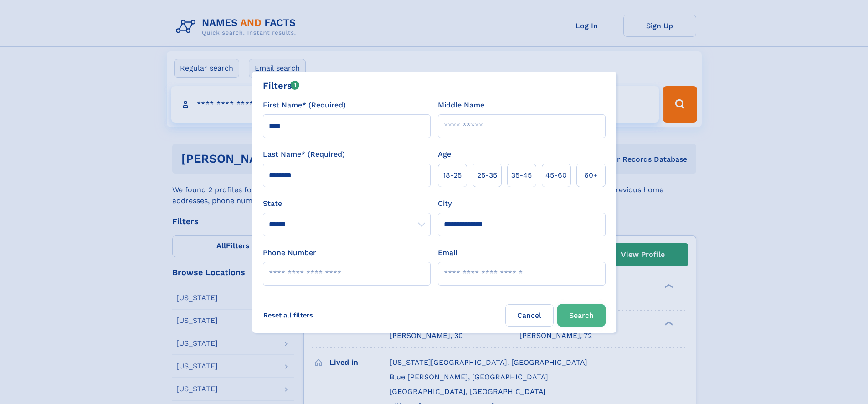 Image resolution: width=868 pixels, height=404 pixels. What do you see at coordinates (530, 315) in the screenshot?
I see `label: Cancel` at bounding box center [530, 315].